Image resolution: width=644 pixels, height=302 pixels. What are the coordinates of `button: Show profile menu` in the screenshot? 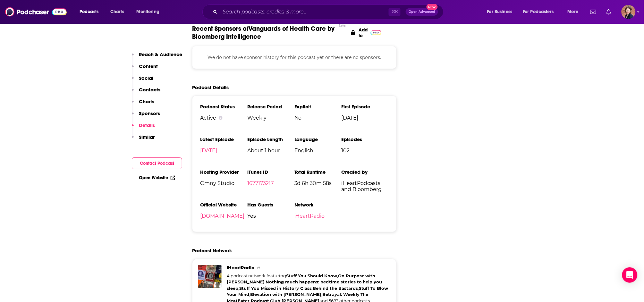 It's located at (629, 12).